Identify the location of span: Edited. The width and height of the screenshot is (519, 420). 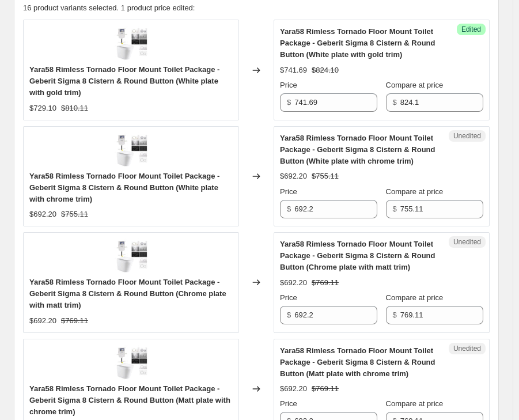
(471, 29).